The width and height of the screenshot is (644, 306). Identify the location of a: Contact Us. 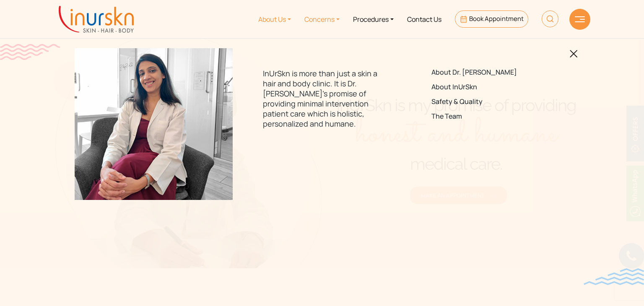
(424, 19).